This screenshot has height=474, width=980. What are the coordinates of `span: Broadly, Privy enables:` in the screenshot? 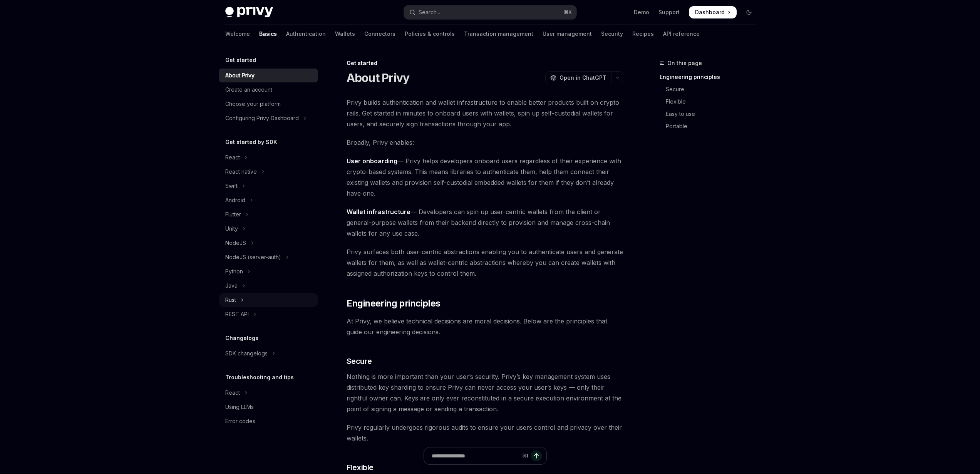 It's located at (485, 142).